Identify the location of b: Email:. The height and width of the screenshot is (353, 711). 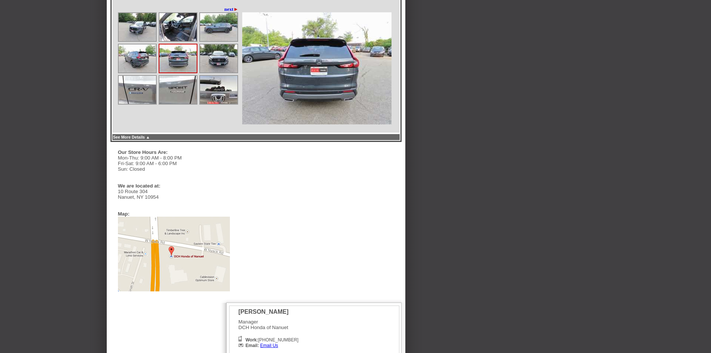
(252, 345).